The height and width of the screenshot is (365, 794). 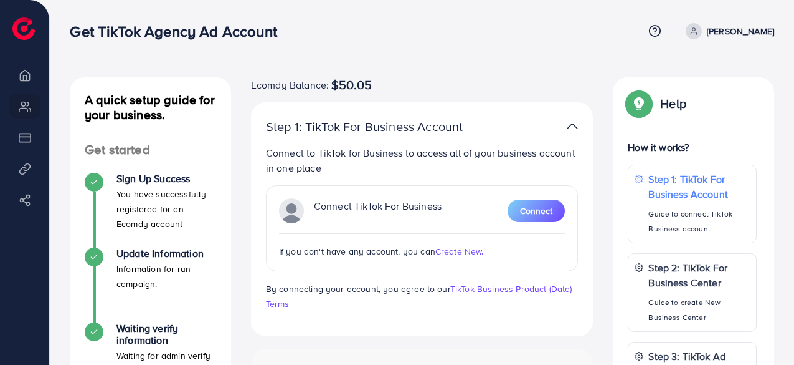 What do you see at coordinates (178, 31) in the screenshot?
I see `h3: Get TikTok Agency Ad Account` at bounding box center [178, 31].